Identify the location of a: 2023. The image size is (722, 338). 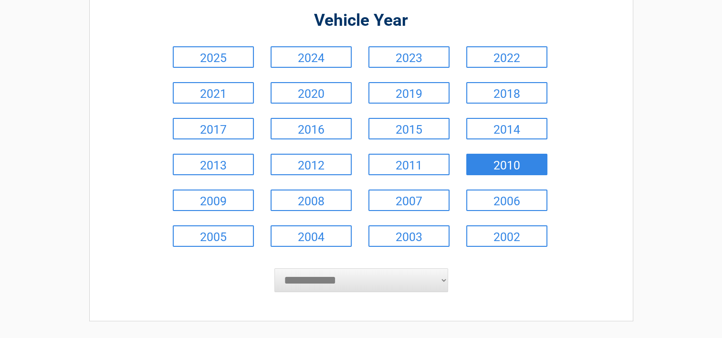
(409, 57).